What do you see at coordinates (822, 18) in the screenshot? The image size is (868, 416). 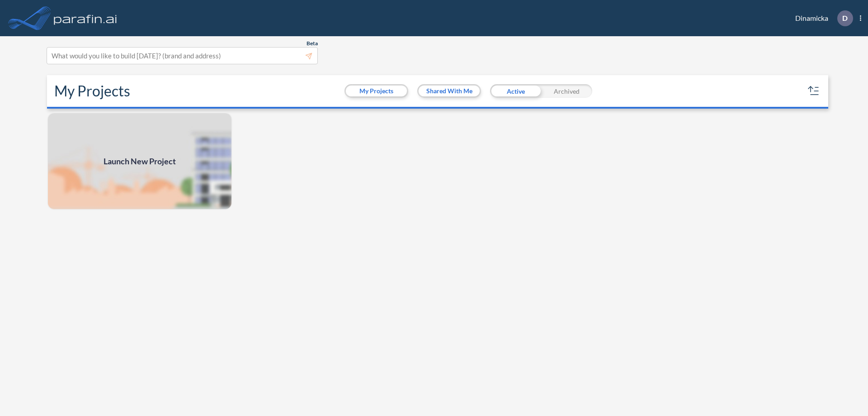 I see `div: Dinamicka` at bounding box center [822, 18].